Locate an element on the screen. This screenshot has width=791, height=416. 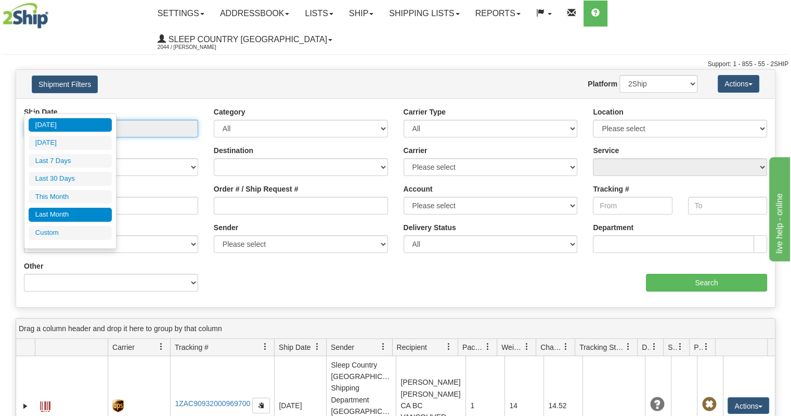
div: grid grouping header is located at coordinates (395, 328).